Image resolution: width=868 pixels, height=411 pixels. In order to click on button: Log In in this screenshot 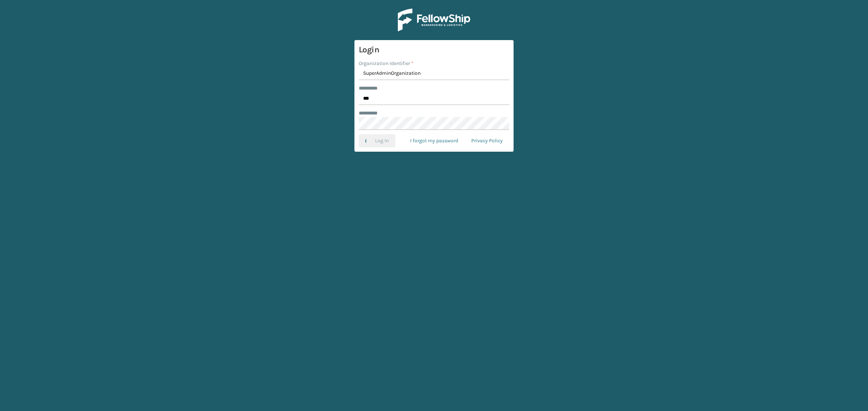, I will do `click(377, 141)`.